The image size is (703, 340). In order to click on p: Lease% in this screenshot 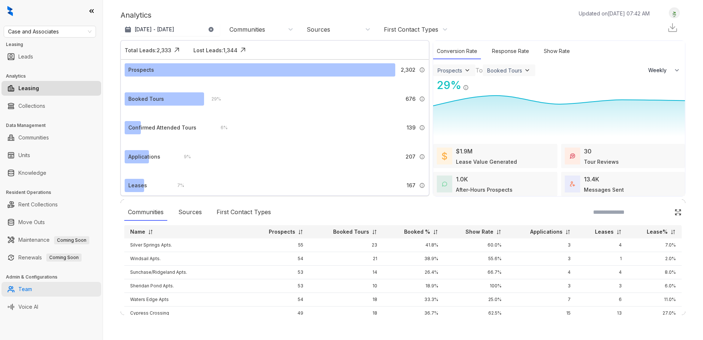, I will do `click(657, 232)`.